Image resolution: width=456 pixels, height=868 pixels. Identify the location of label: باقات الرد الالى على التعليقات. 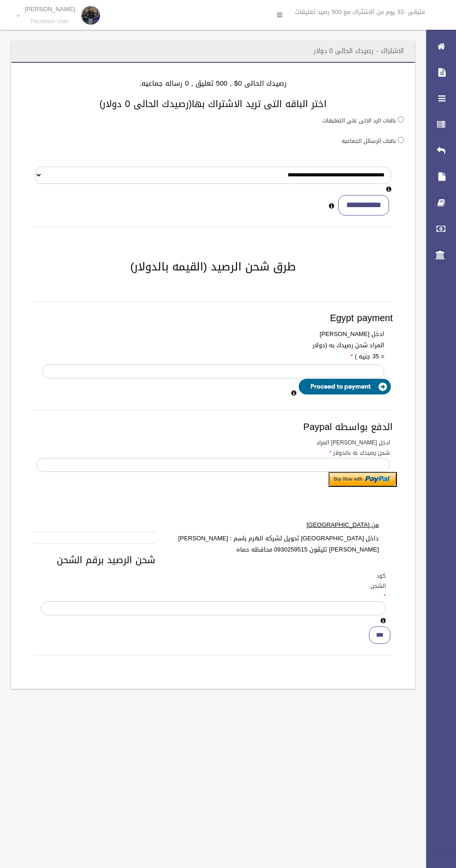
(360, 121).